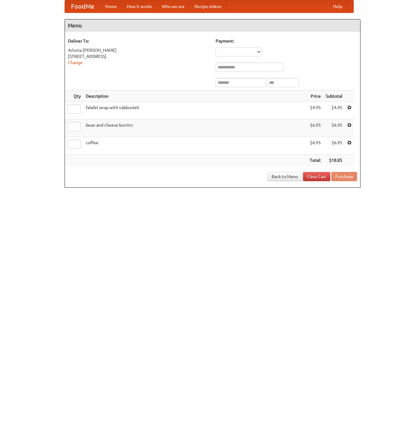 Image resolution: width=418 pixels, height=436 pixels. Describe the element at coordinates (195, 111) in the screenshot. I see `td: falafel wrap with tabbouleh` at that location.